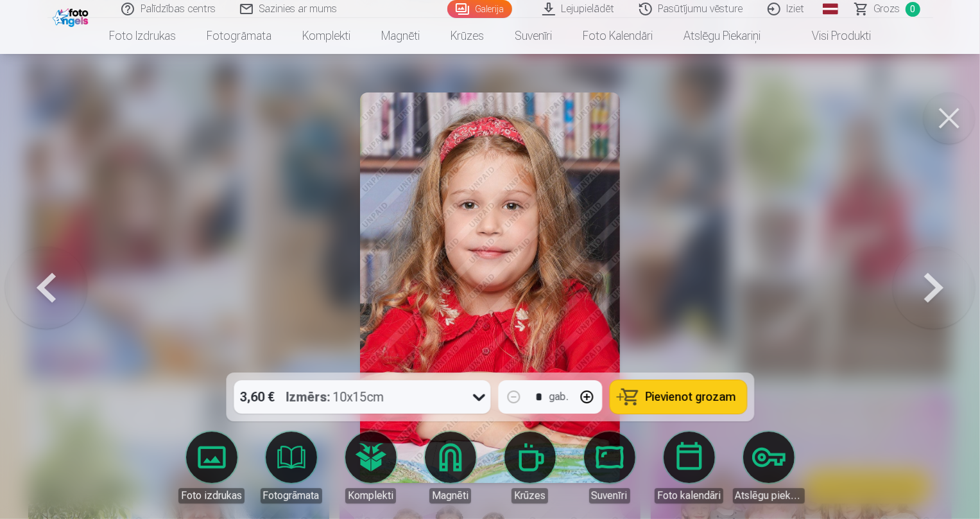  Describe the element at coordinates (690, 397) in the screenshot. I see `span: Pievienot grozam` at that location.